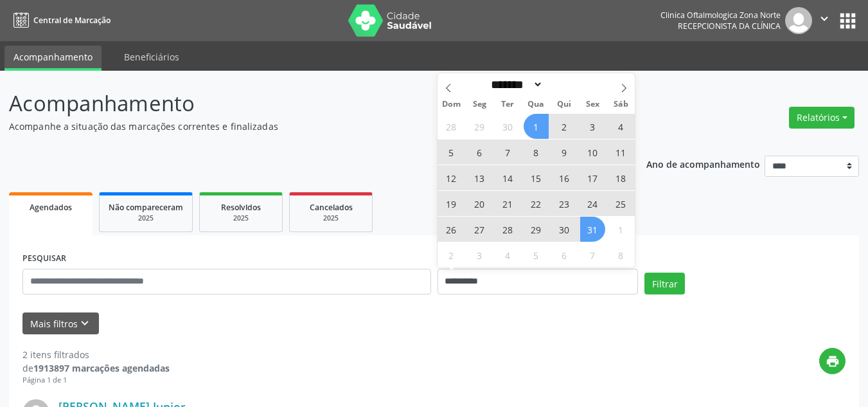 This screenshot has width=868, height=407. I want to click on span: Outubro 2, 2025, so click(564, 126).